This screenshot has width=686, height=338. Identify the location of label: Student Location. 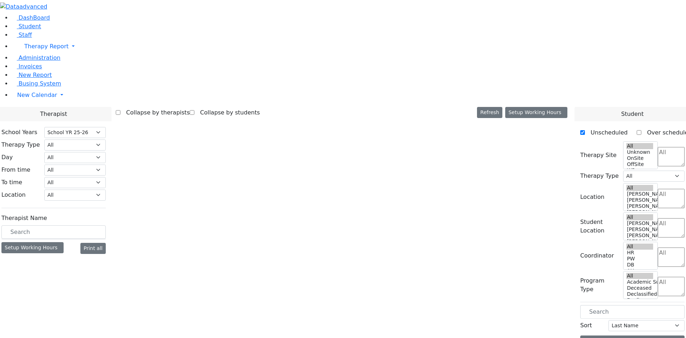
(600, 226).